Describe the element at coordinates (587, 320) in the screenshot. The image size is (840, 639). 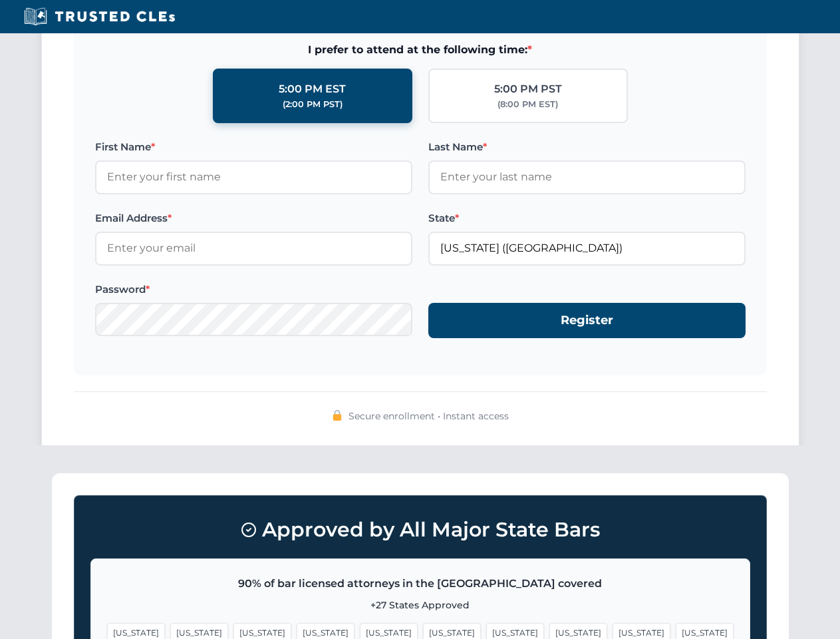
I see `button: Register` at that location.